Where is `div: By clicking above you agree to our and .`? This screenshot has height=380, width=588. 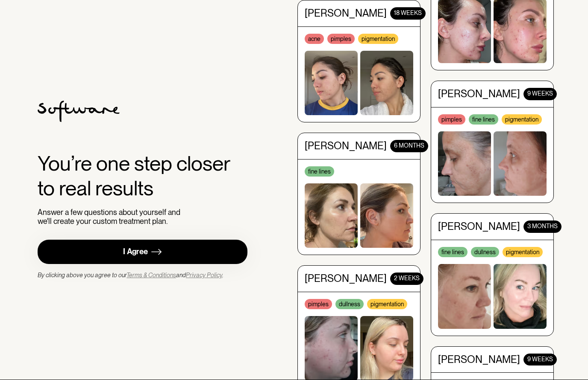
div: By clicking above you agree to our and . is located at coordinates (130, 275).